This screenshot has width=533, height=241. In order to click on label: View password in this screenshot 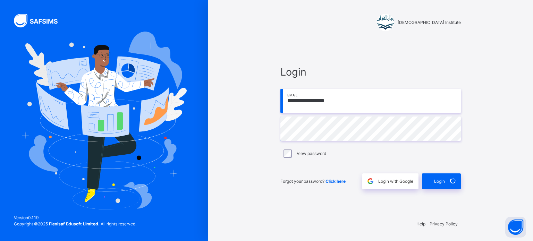, I will do `click(311, 154)`.